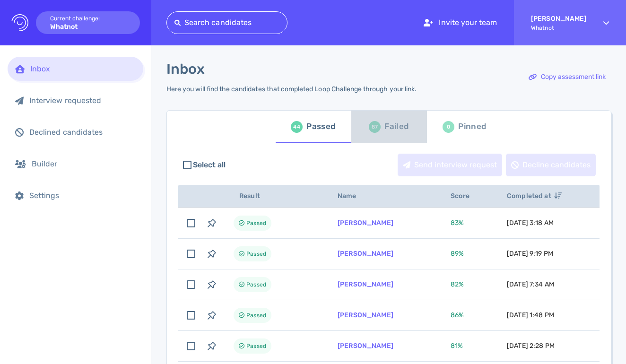 The width and height of the screenshot is (626, 364). What do you see at coordinates (551, 165) in the screenshot?
I see `div: Decline candidates` at bounding box center [551, 165].